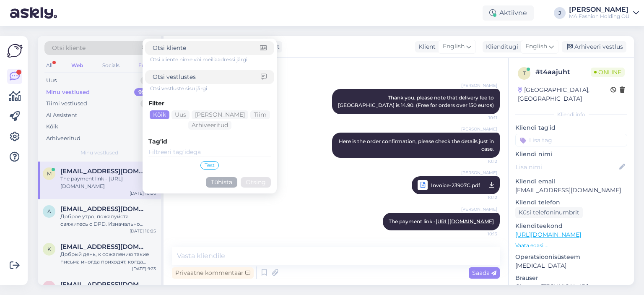 The height and width of the screenshot is (295, 644). What do you see at coordinates (206, 48) in the screenshot?
I see `input: Otsi kliente` at bounding box center [206, 48].